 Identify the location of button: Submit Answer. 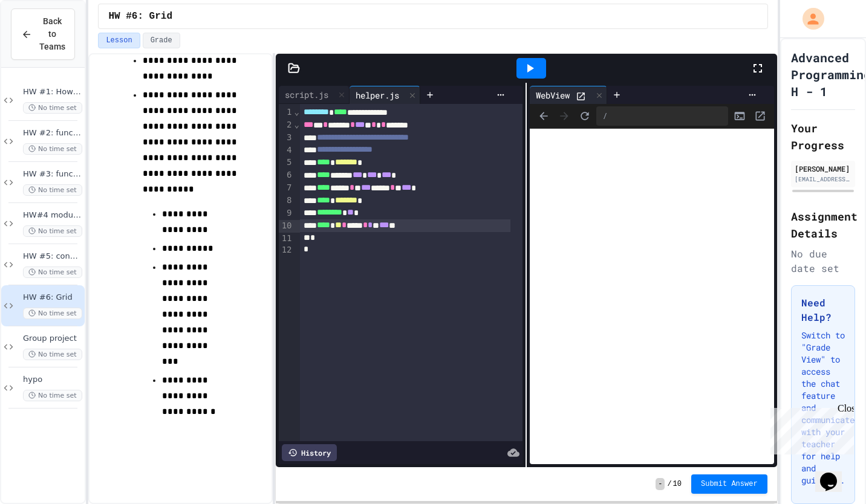
(729, 484).